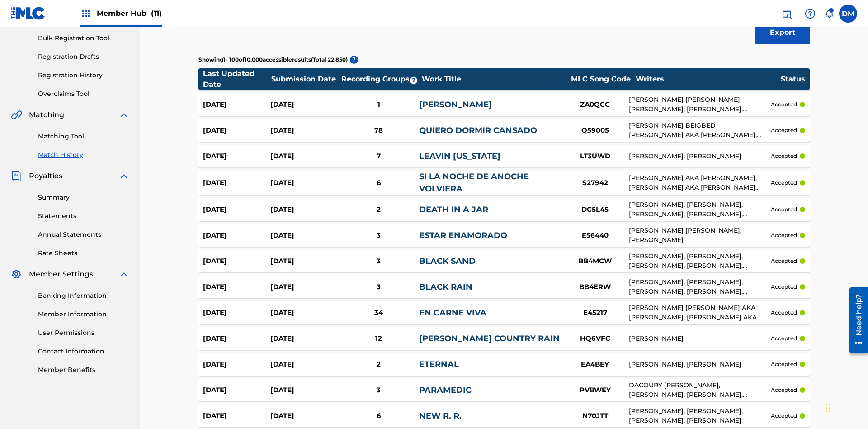 This screenshot has height=429, width=868. What do you see at coordinates (86, 13) in the screenshot?
I see `img: Top Rightsholders` at bounding box center [86, 13].